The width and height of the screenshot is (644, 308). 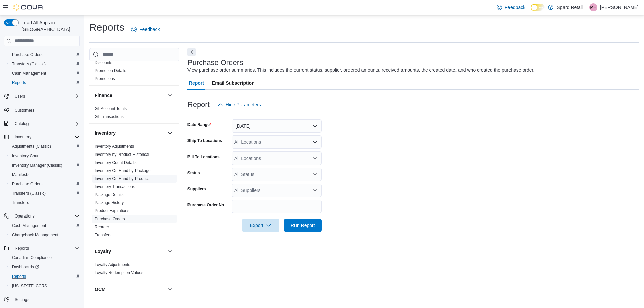 What do you see at coordinates (45, 165) in the screenshot?
I see `button: Inventory Manager (Classic)` at bounding box center [45, 165].